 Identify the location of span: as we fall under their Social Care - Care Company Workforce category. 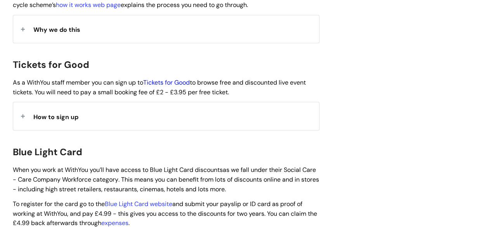
(164, 174).